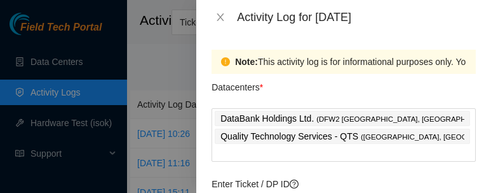 This screenshot has height=193, width=491. Describe the element at coordinates (342, 118) in the screenshot. I see `p: DataBank Holdings Ltd. )` at that location.